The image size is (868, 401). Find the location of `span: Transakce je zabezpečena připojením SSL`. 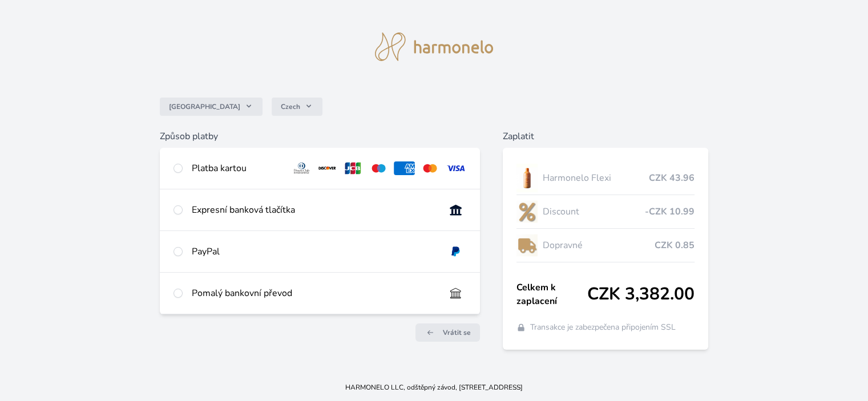

span: Transakce je zabezpečena připojením SSL is located at coordinates (602, 328).